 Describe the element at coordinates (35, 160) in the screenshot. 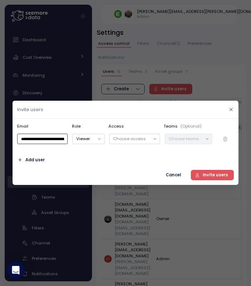

I see `span: Add user` at that location.